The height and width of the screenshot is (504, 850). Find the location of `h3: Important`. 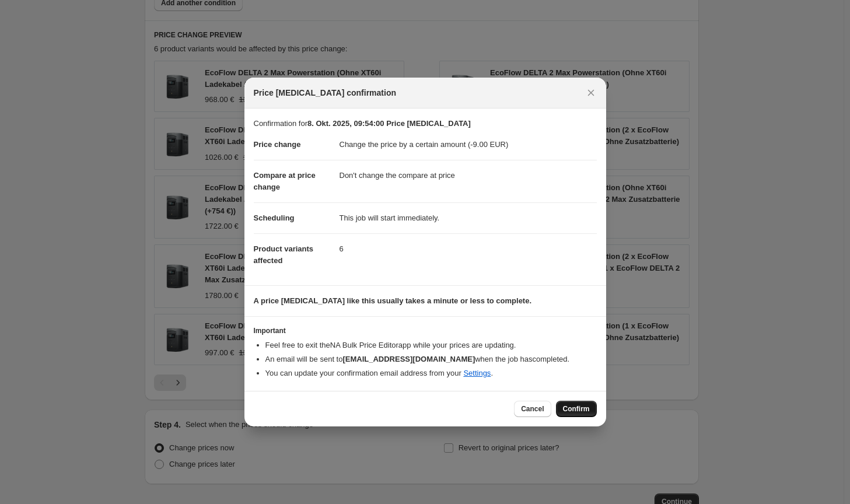

h3: Important is located at coordinates (425, 331).